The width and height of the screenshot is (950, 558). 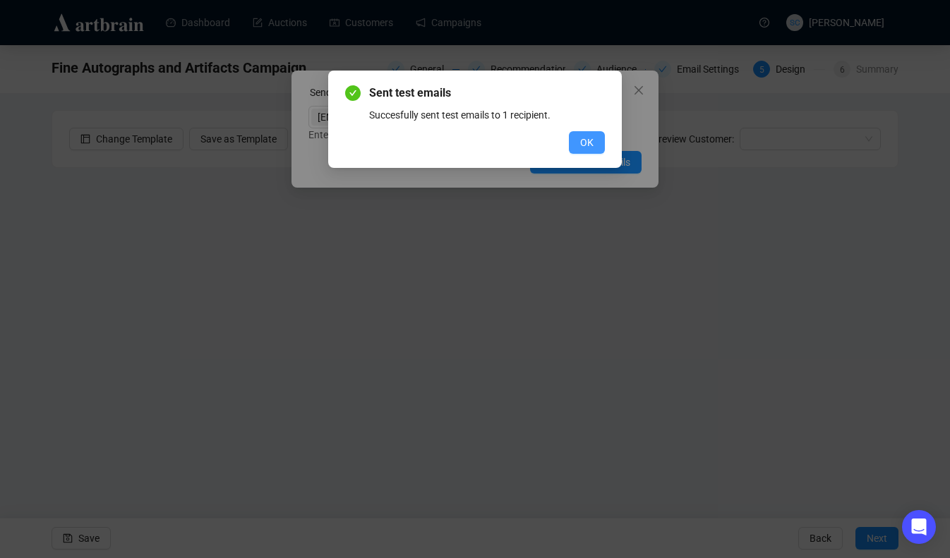 What do you see at coordinates (487, 93) in the screenshot?
I see `span: Sent test emails` at bounding box center [487, 93].